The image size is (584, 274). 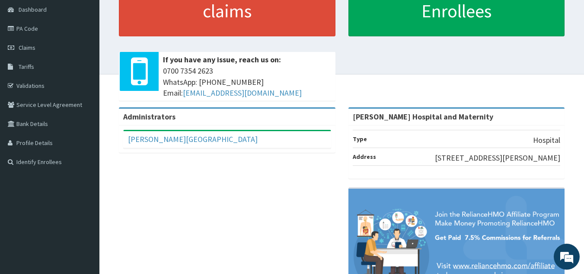 I want to click on span: Claims, so click(x=27, y=48).